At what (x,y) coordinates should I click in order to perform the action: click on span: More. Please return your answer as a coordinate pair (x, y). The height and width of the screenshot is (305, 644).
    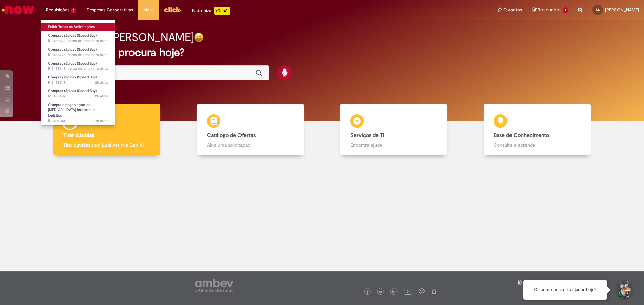
    Looking at the image, I should click on (148, 10).